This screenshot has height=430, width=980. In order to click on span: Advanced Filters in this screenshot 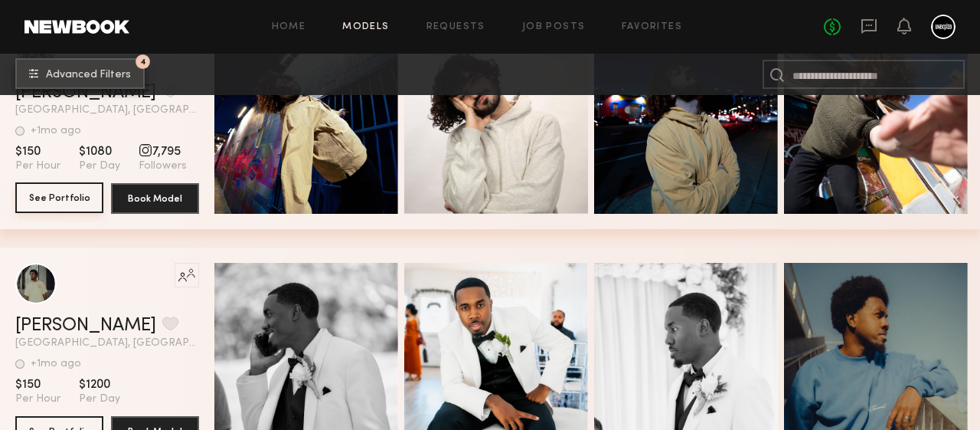, I will do `click(88, 75)`.